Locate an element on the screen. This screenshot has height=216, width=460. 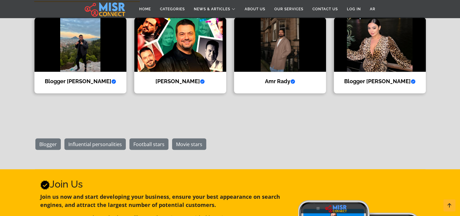
a: Home is located at coordinates (145, 9).